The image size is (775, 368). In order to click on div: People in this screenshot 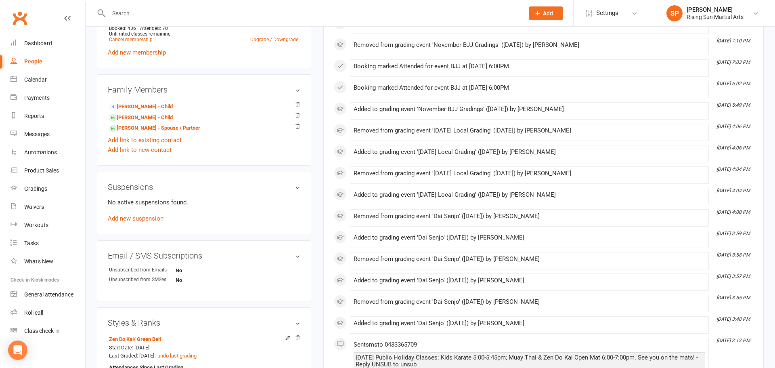, I will do `click(33, 61)`.